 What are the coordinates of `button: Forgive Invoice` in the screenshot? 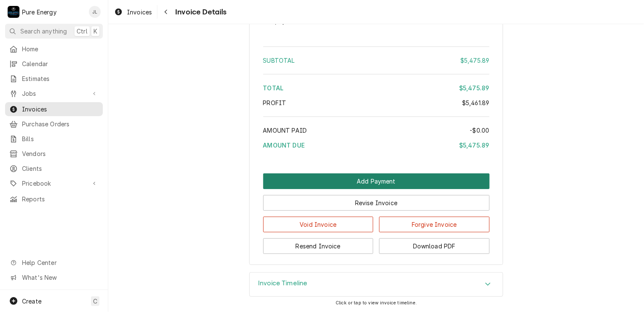 It's located at (435, 225).